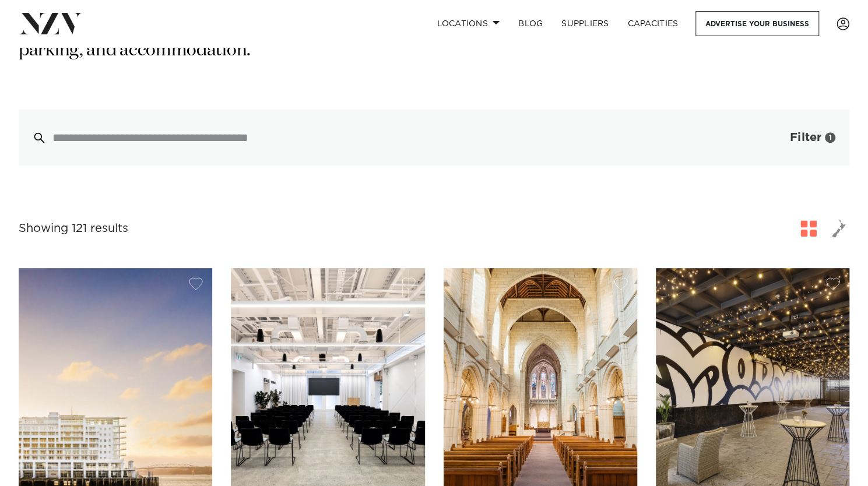 Image resolution: width=868 pixels, height=486 pixels. I want to click on div: 1, so click(830, 138).